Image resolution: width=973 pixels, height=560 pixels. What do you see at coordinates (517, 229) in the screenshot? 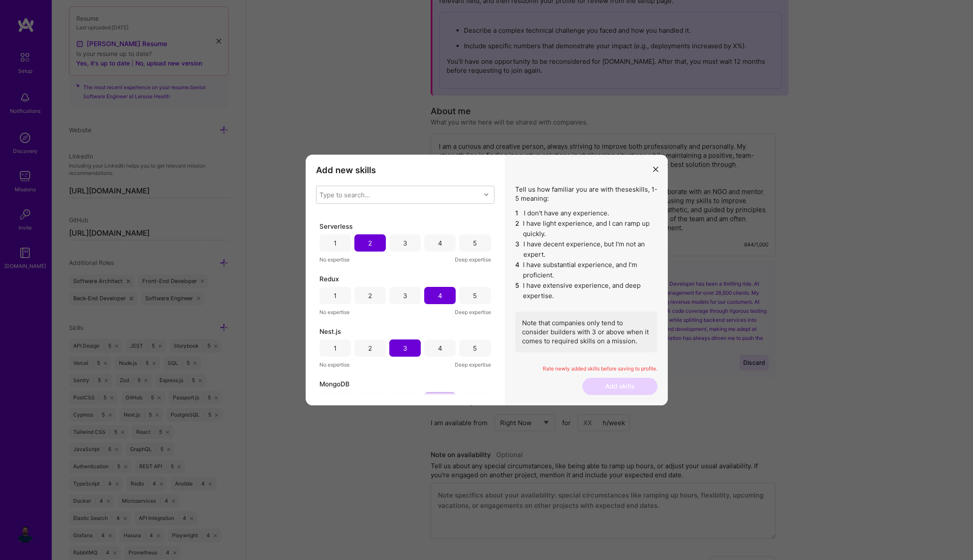
I see `span: 2` at bounding box center [517, 229].